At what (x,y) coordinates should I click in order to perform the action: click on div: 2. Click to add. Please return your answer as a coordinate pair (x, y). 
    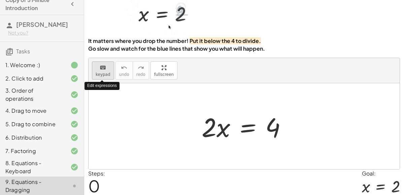
    Looking at the image, I should click on (32, 79).